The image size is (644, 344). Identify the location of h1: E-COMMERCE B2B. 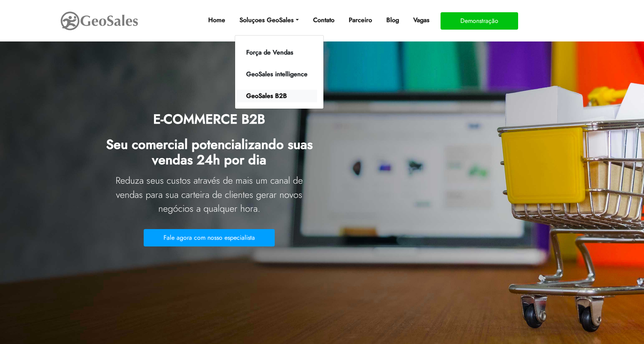
(209, 119).